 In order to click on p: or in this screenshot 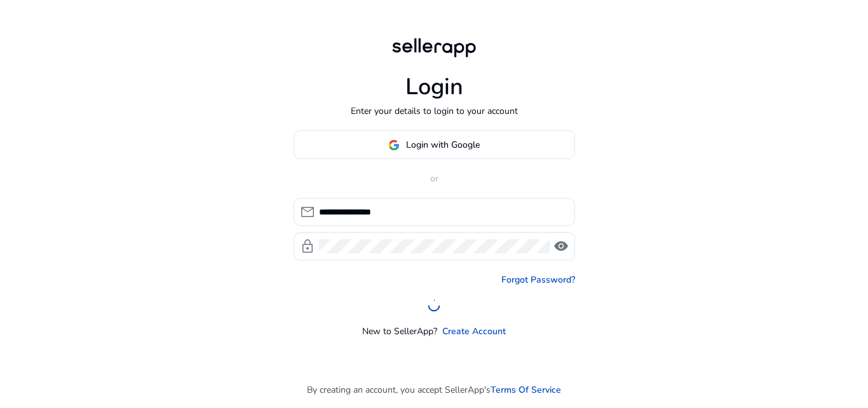, I will do `click(434, 178)`.